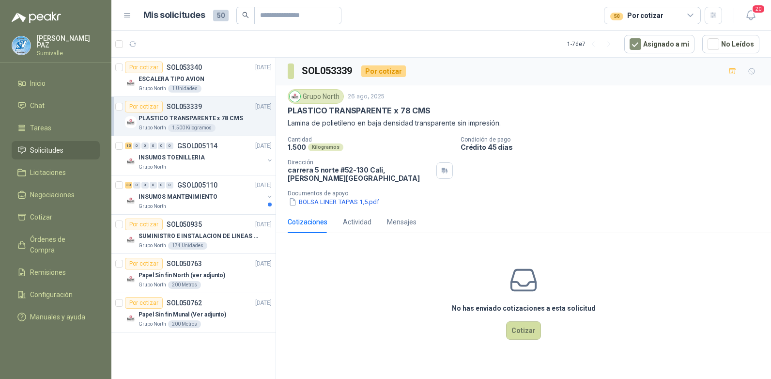  Describe the element at coordinates (60, 245) in the screenshot. I see `span: Órdenes de Compra` at that location.